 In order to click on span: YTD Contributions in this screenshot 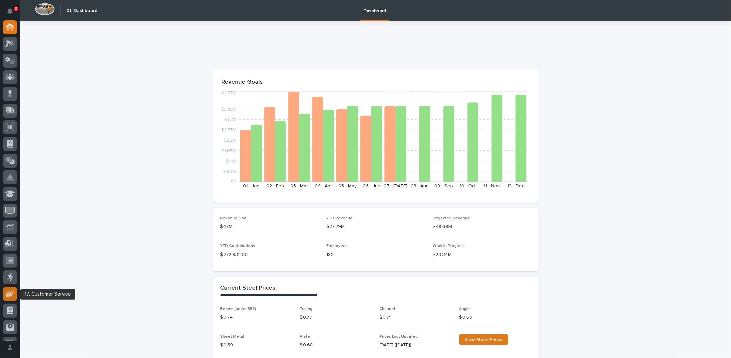, I will do `click(238, 246)`.